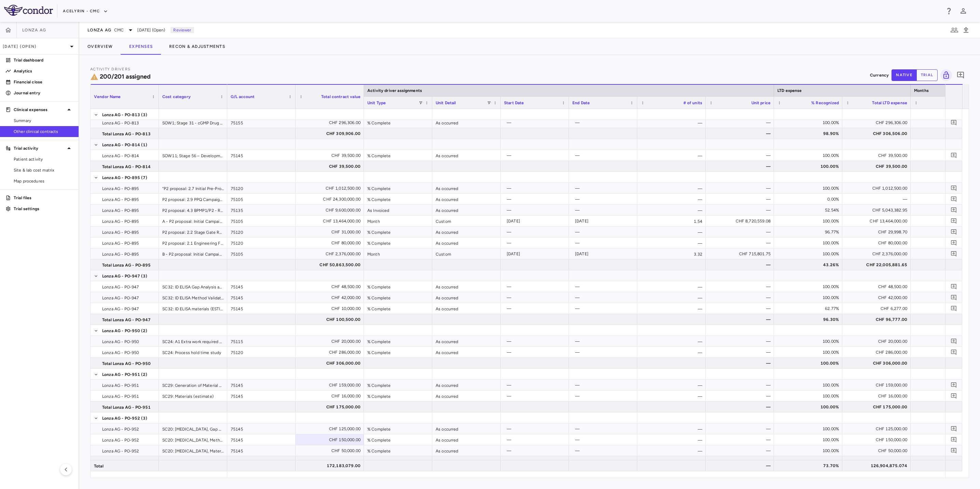  Describe the element at coordinates (331, 309) in the screenshot. I see `div: CHF 10,000.00` at that location.